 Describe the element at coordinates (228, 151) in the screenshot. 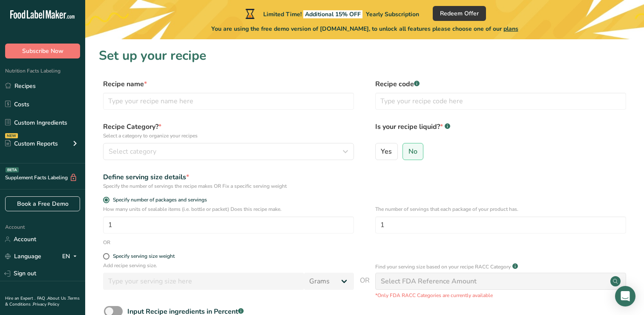

I see `button: Select category` at that location.